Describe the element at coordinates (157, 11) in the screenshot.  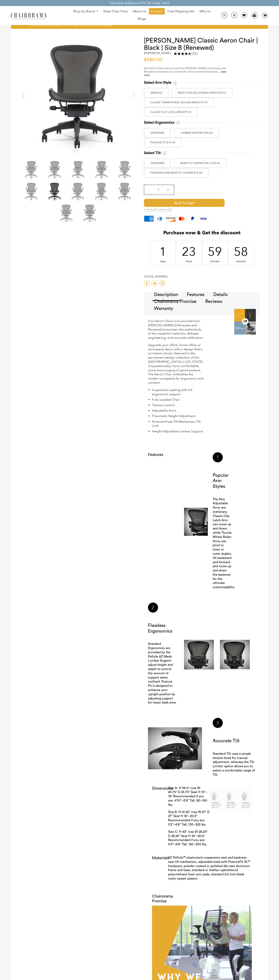
I see `span: Contact` at that location.